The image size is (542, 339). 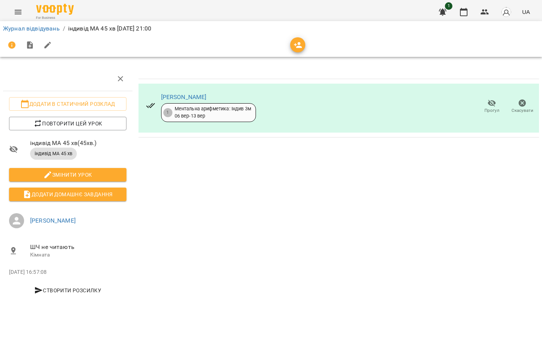 What do you see at coordinates (522, 106) in the screenshot?
I see `button: Скасувати` at bounding box center [522, 106].